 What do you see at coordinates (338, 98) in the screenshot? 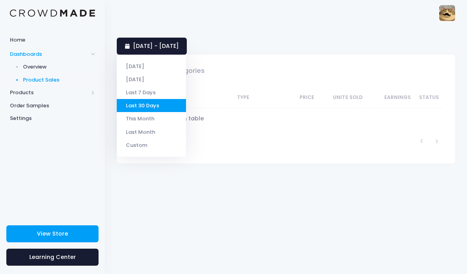
I see `th: Units Sold: activate to sort column ascending` at bounding box center [338, 98].